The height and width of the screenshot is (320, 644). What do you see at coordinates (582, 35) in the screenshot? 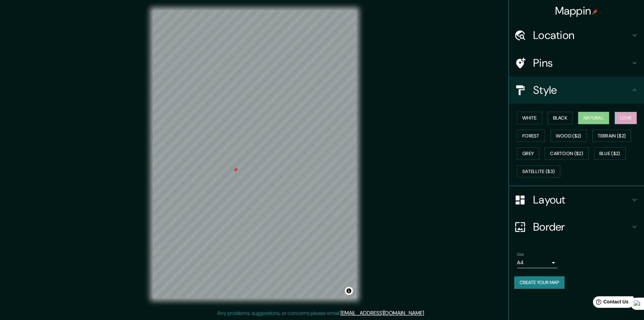
I see `h4: Location` at bounding box center [582, 35].